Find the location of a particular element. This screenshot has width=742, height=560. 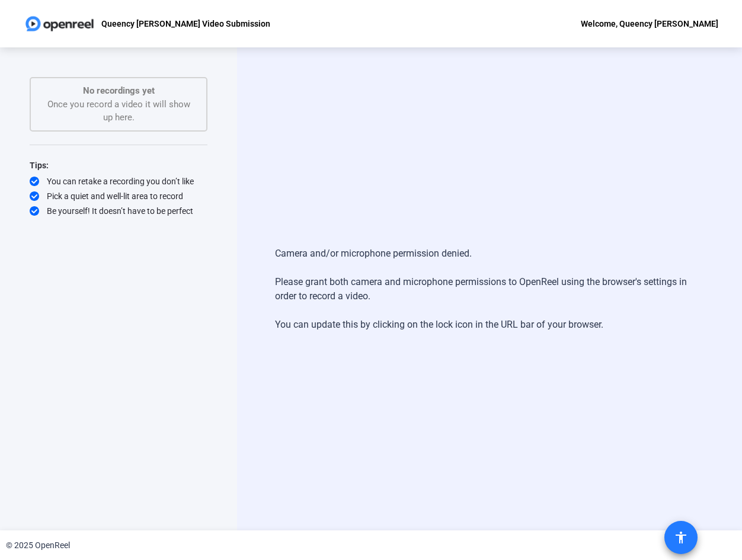

div: Once you record a video it will show up here. is located at coordinates (118, 105).